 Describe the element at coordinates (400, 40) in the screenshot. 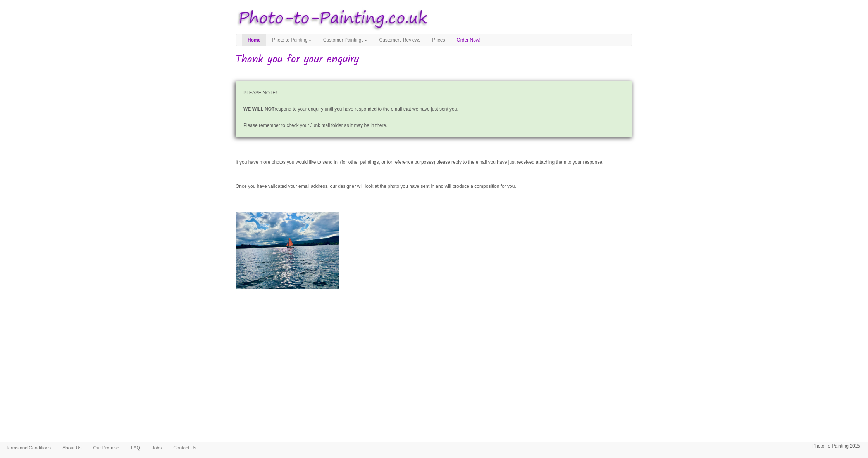

I see `a: Customers Reviews` at that location.